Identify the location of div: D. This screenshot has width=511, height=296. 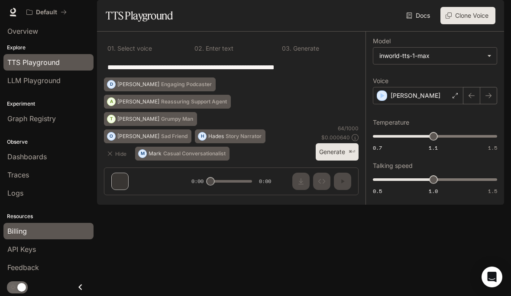
(111, 84).